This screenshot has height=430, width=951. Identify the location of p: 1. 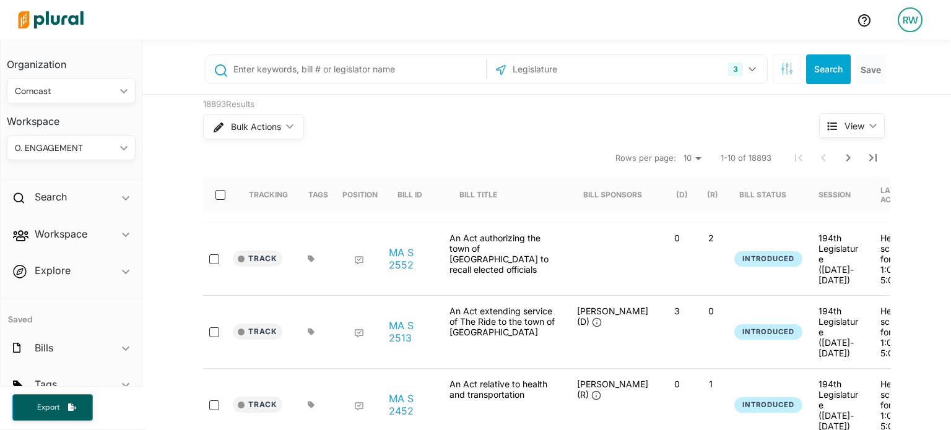
(711, 384).